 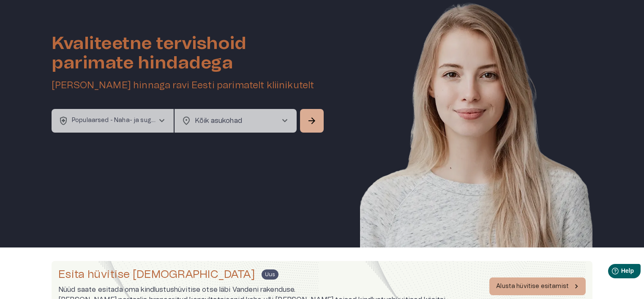 I want to click on p: Nüüd saate esitada oma kindlustushüvitise otse läbi Vandeni rakenduse., so click(x=253, y=290).